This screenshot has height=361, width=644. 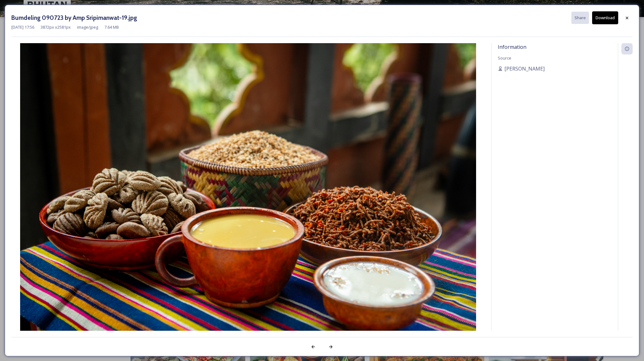 I want to click on span: 7.64 MB, so click(x=112, y=27).